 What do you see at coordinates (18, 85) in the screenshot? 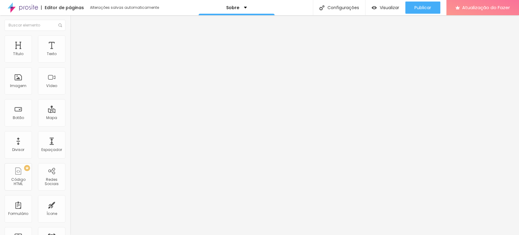
I see `font: Imagem` at bounding box center [18, 85].